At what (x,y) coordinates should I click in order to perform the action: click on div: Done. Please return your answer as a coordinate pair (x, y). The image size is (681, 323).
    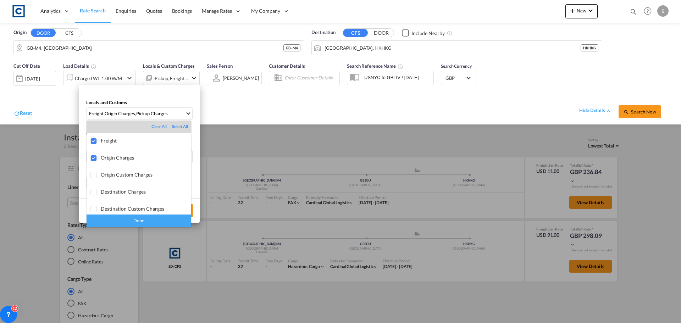
    Looking at the image, I should click on (139, 220).